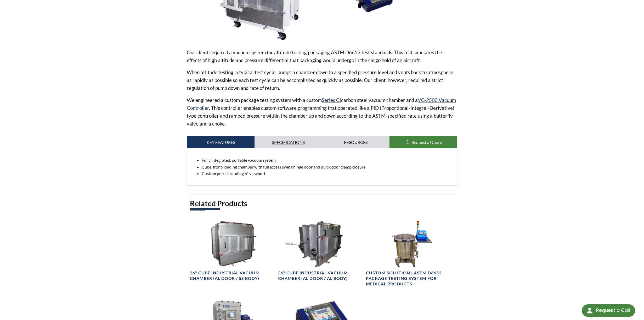 The height and width of the screenshot is (320, 644). I want to click on a: Key Features, so click(221, 142).